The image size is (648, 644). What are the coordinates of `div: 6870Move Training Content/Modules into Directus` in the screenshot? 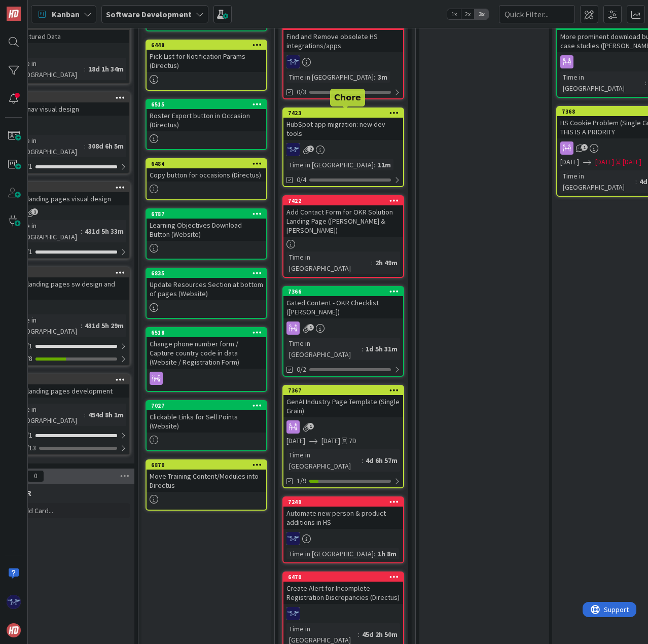 It's located at (206, 477).